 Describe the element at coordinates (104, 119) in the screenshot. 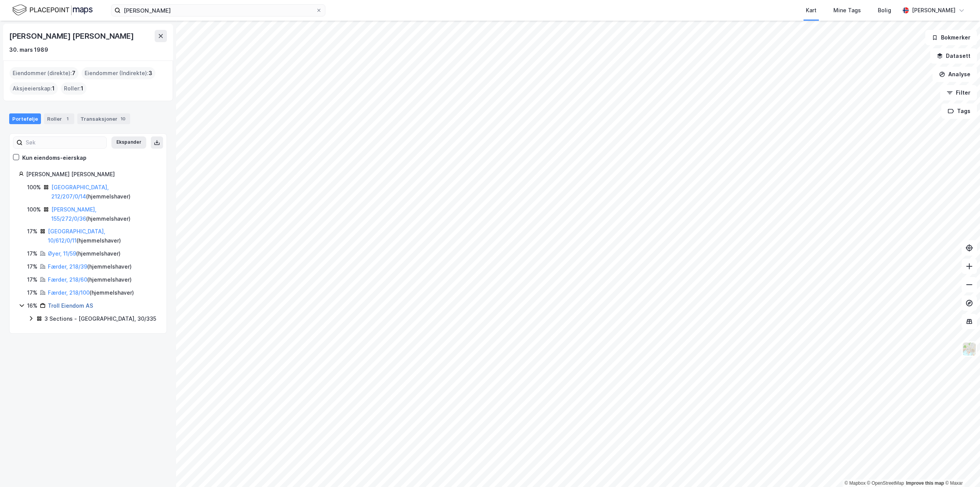

I see `div: Transaksjoner` at that location.